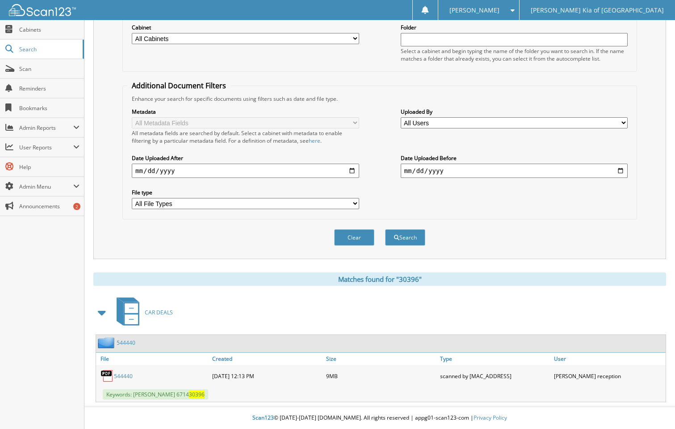  What do you see at coordinates (153, 359) in the screenshot?
I see `a: File` at bounding box center [153, 359].